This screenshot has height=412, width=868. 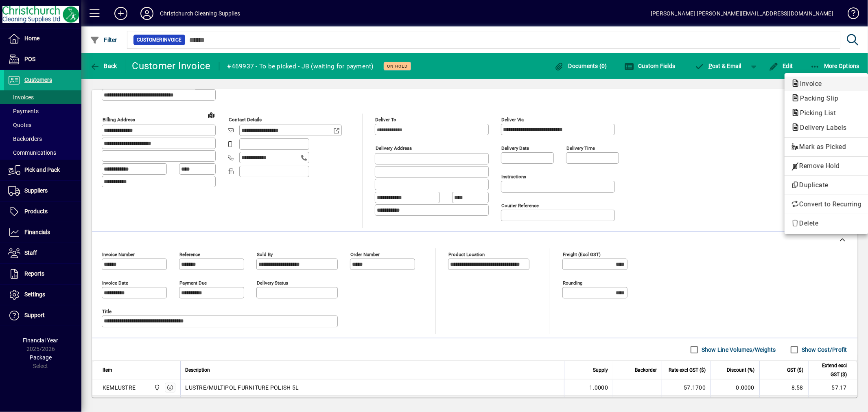 I want to click on span: Remove Hold, so click(x=826, y=166).